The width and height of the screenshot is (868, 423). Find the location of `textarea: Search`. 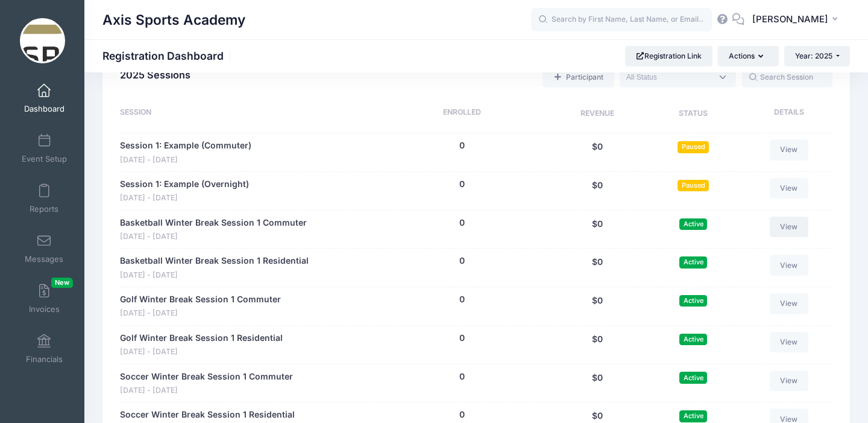

textarea: Search is located at coordinates (669, 77).